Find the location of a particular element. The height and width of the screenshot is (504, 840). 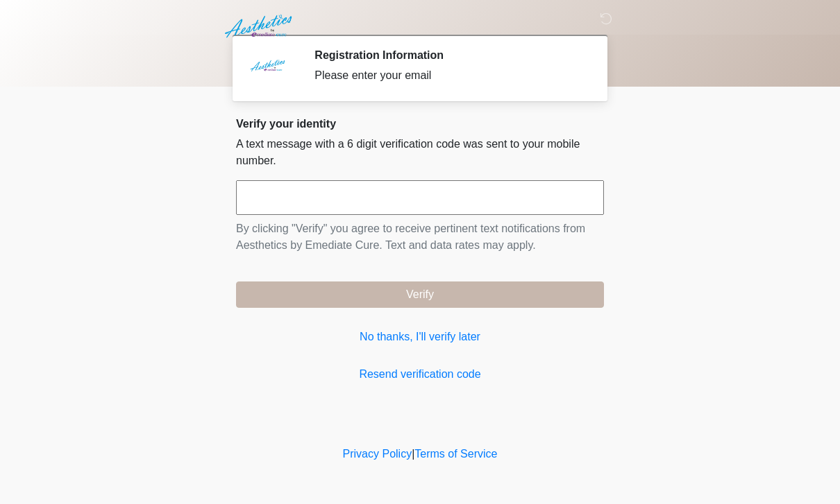

h2: Registration Information is located at coordinates (449, 55).